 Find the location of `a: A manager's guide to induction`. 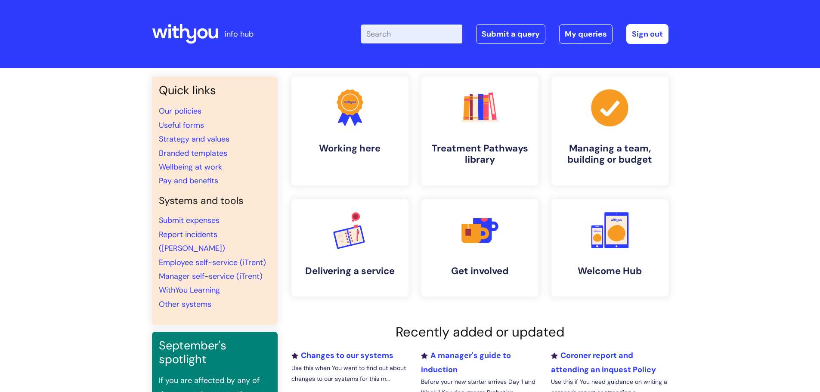

a: A manager's guide to induction is located at coordinates (466, 363).